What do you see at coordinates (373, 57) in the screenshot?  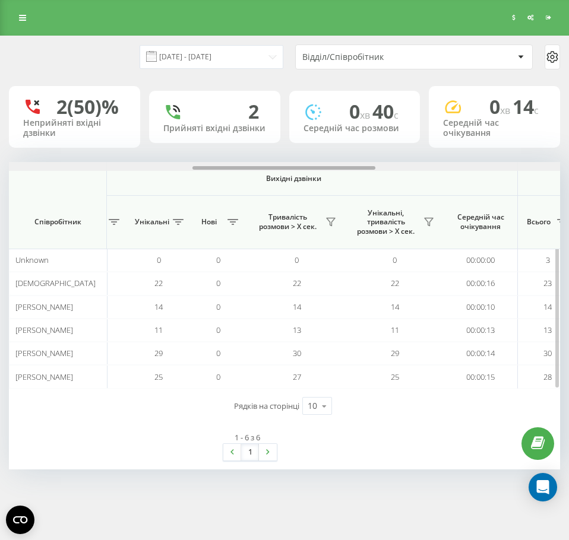 I see `div: Відділ/Співробітник` at bounding box center [373, 57].